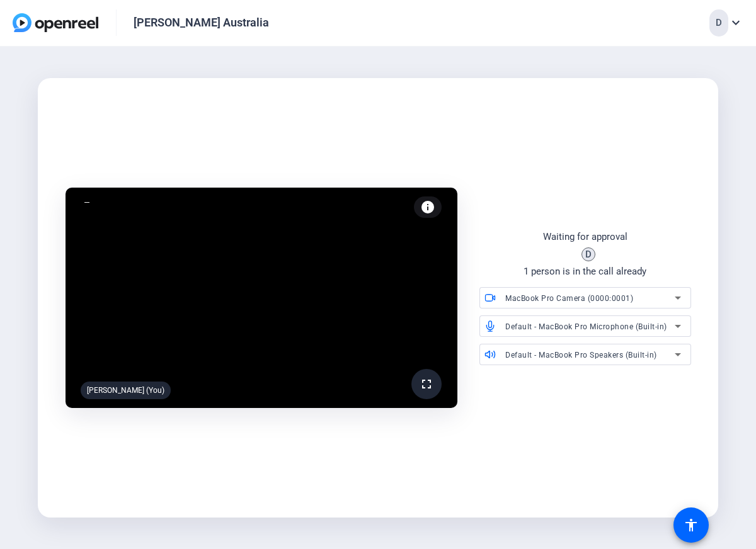  Describe the element at coordinates (569, 298) in the screenshot. I see `span: MacBook Pro Camera (0000:0001)` at that location.